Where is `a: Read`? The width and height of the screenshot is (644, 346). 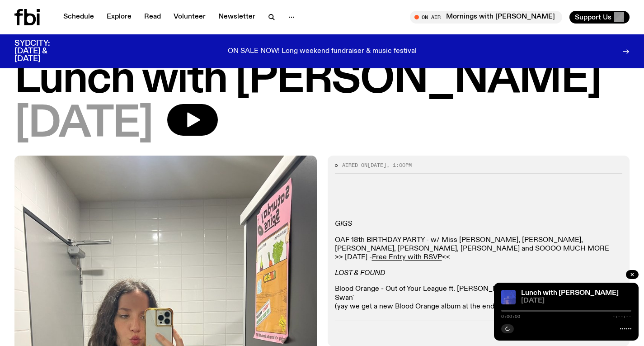
a: Read is located at coordinates (152, 17).